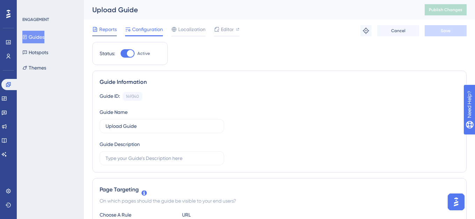 The image size is (475, 219). Describe the element at coordinates (10, 10) in the screenshot. I see `img: launcher-image-alternative-text` at that location.